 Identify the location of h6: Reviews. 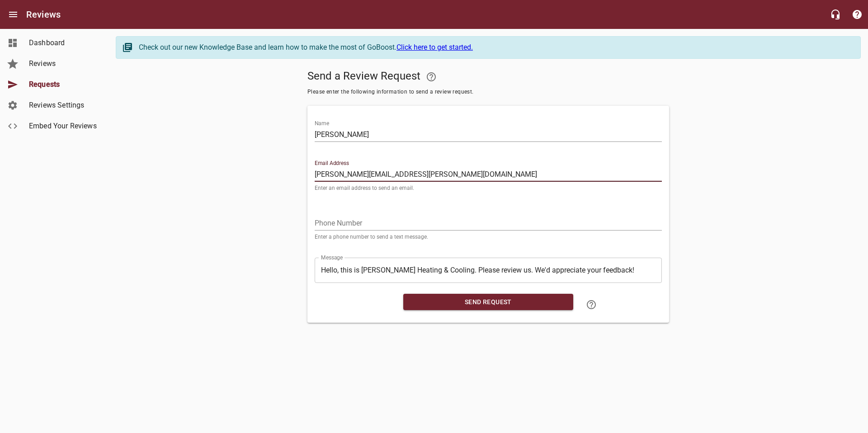
(43, 14).